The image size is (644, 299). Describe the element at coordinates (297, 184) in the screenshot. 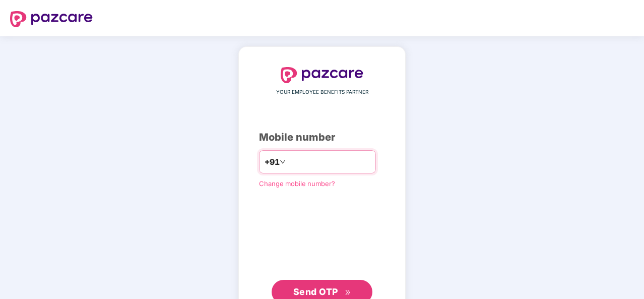

I see `a: Change mobile number?` at that location.